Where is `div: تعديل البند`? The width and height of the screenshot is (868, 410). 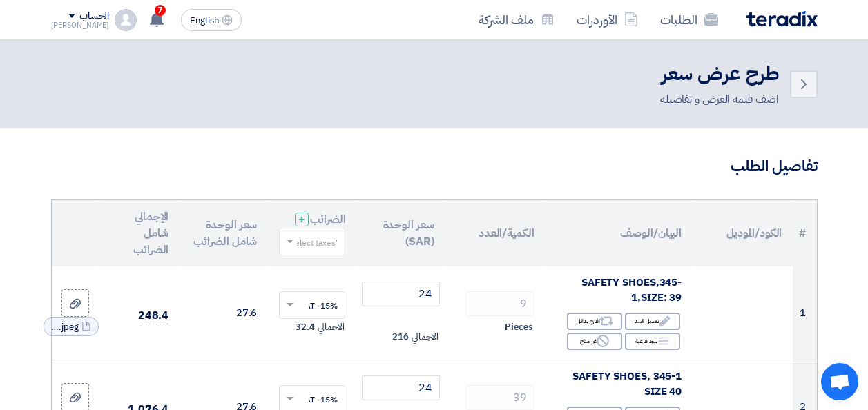
div: تعديل البند is located at coordinates (652, 321).